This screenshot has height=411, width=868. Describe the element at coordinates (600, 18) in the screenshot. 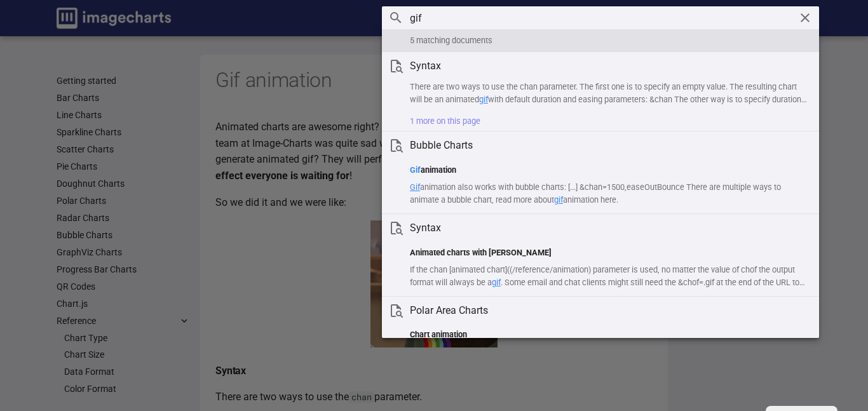

I see `input: Search` at that location.